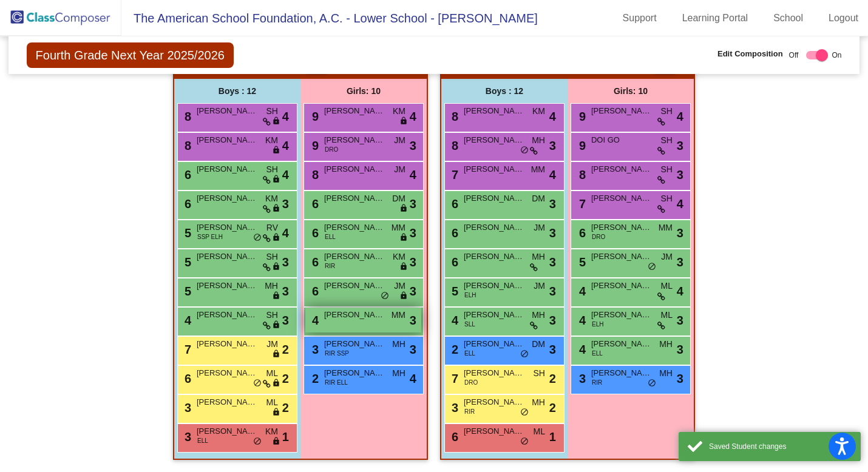  What do you see at coordinates (271, 431) in the screenshot?
I see `span: KM` at bounding box center [271, 431].